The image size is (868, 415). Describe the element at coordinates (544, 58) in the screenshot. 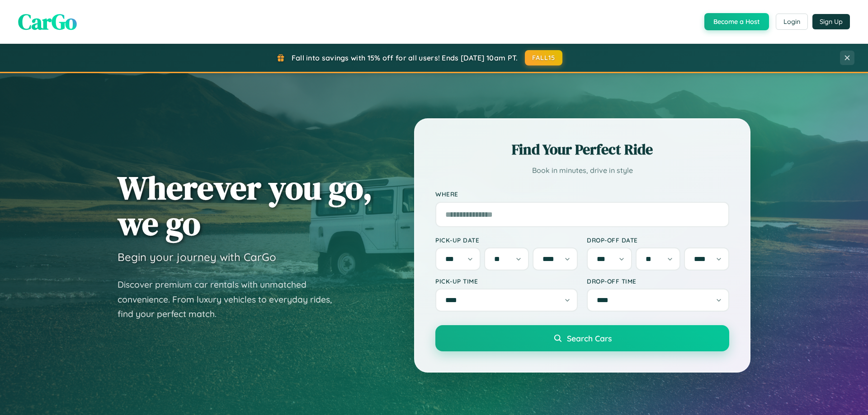

I see `button: FALL15` at that location.